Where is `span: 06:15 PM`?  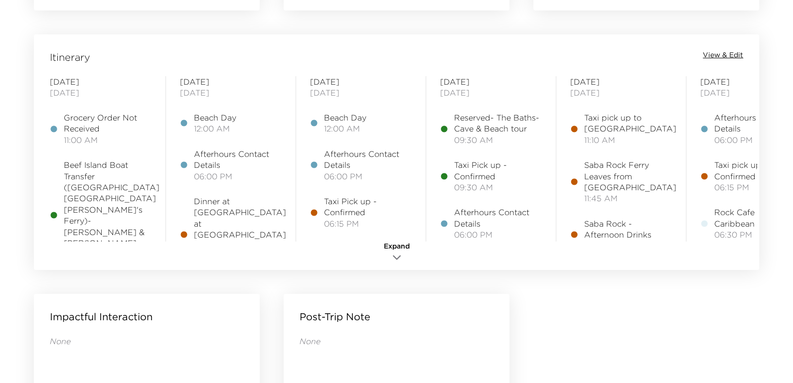 span: 06:15 PM is located at coordinates (368, 224).